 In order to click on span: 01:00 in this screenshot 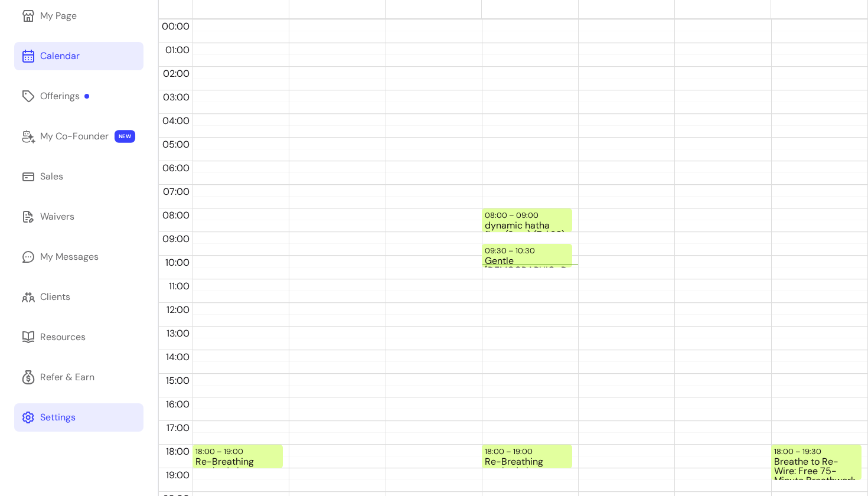, I will do `click(177, 49)`.